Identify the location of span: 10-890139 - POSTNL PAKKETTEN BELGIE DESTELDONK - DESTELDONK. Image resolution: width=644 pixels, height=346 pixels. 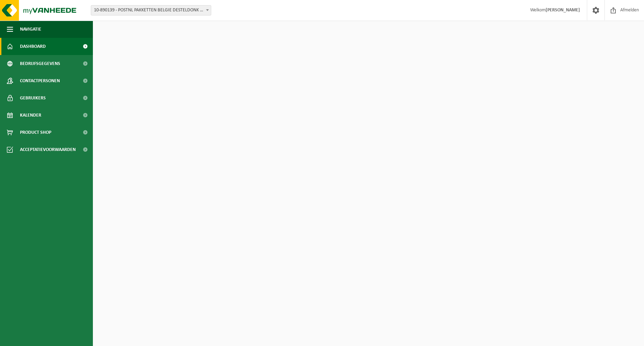
(151, 10).